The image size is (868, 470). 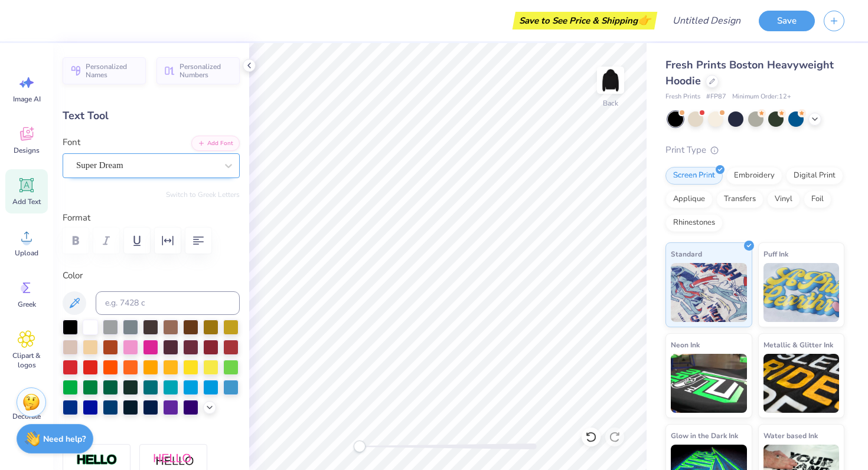 I want to click on span: Minimum Order: 12 +, so click(x=762, y=97).